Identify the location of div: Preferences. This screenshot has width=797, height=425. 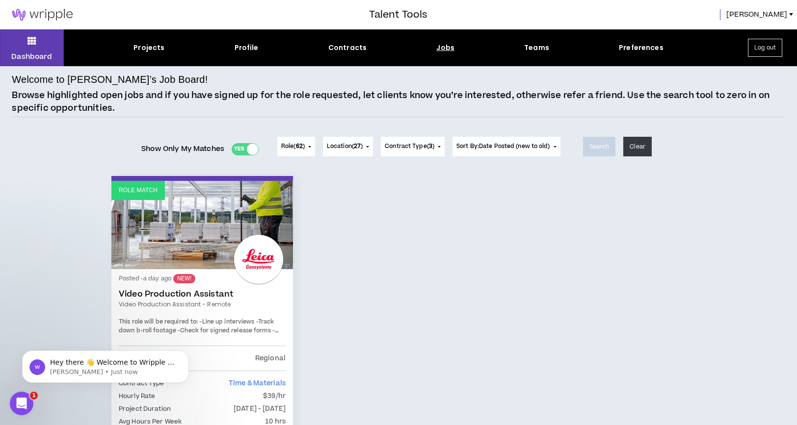
(641, 48).